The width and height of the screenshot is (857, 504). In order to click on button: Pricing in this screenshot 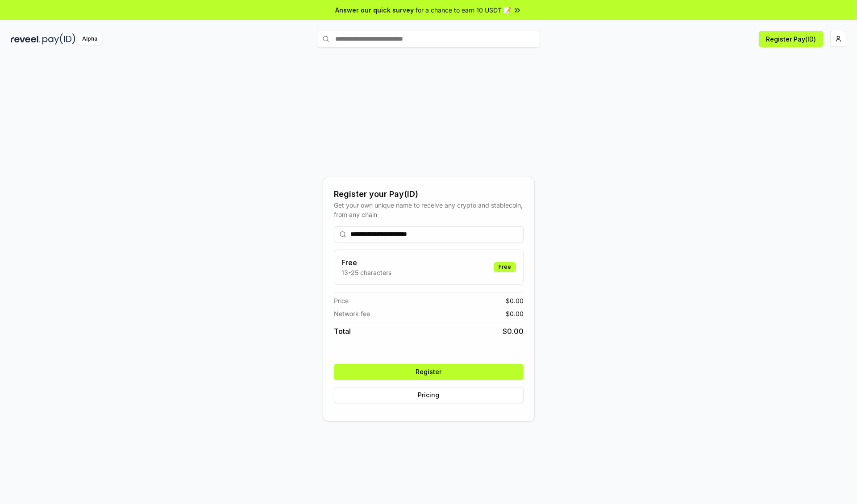, I will do `click(428, 395)`.